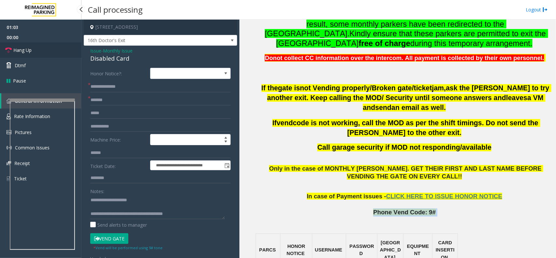 The width and height of the screenshot is (556, 258). What do you see at coordinates (444, 196) in the screenshot?
I see `span: CLICK HERE TO ISSUE HONOR NOTICE` at bounding box center [444, 196].